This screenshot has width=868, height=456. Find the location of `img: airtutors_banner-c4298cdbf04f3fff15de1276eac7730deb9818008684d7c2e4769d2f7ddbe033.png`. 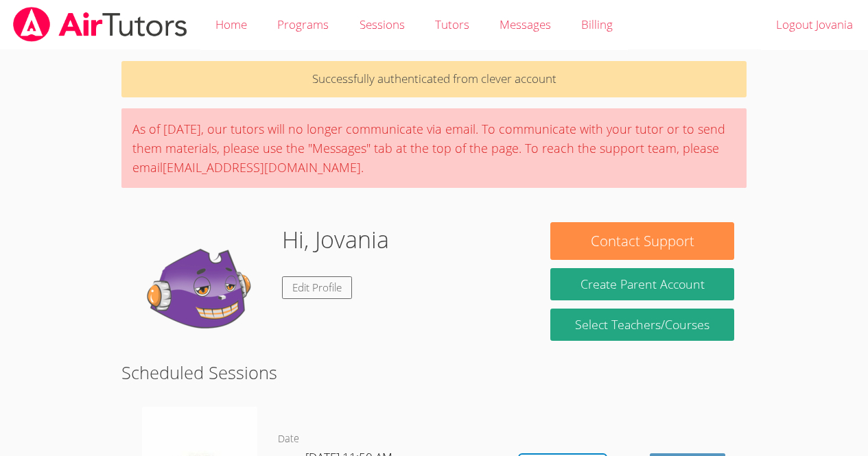

img: airtutors_banner-c4298cdbf04f3fff15de1276eac7730deb9818008684d7c2e4769d2f7ddbe033.png is located at coordinates (100, 24).